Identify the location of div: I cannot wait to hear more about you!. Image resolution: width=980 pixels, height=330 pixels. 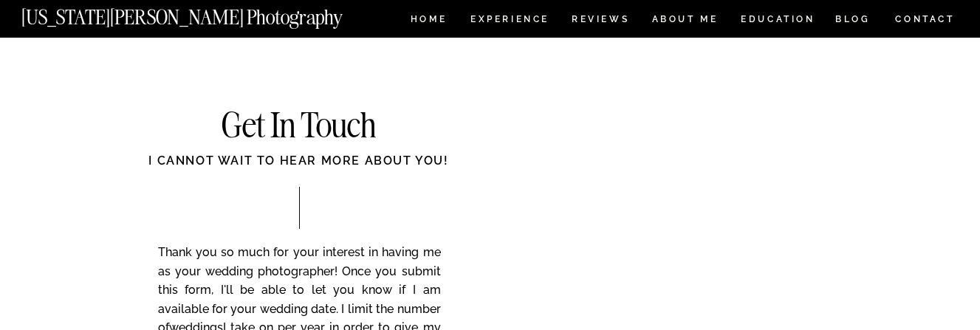
(299, 169).